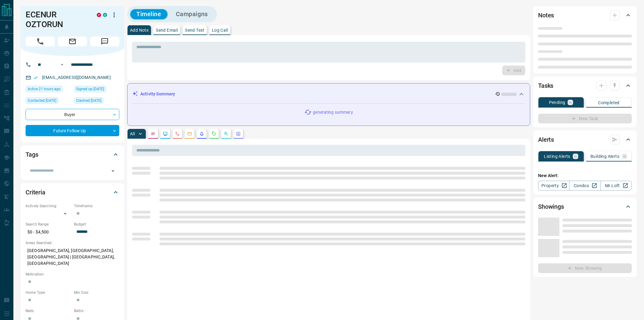  What do you see at coordinates (153, 134) in the screenshot?
I see `svg: Notes` at bounding box center [153, 134].